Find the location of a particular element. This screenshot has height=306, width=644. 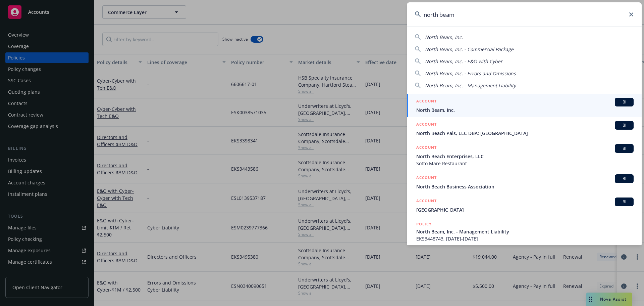

span: North Beam, Inc. - Errors and Omissions is located at coordinates (470, 73).